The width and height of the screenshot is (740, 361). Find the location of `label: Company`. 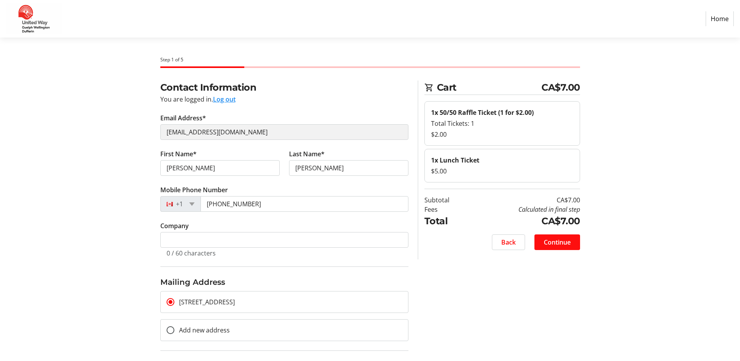

label: Company is located at coordinates (174, 226).